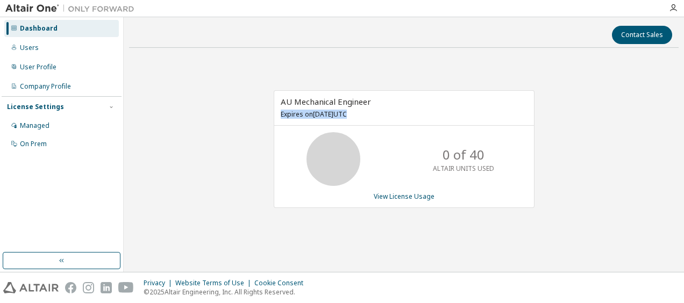  Describe the element at coordinates (326, 102) in the screenshot. I see `span: AU Mechanical Engineer` at that location.